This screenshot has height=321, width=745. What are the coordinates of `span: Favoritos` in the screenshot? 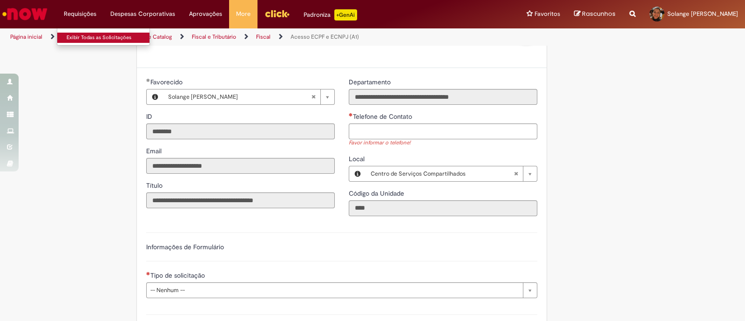 It's located at (547, 14).